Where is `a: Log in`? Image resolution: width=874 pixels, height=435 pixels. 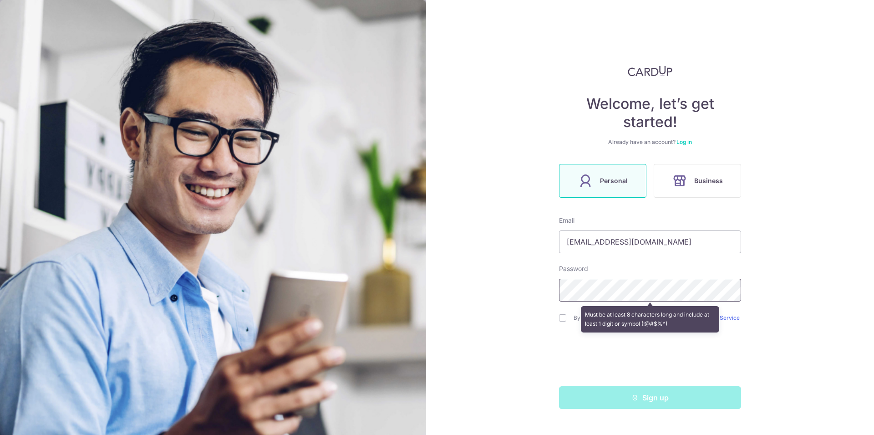 a: Log in is located at coordinates (684, 142).